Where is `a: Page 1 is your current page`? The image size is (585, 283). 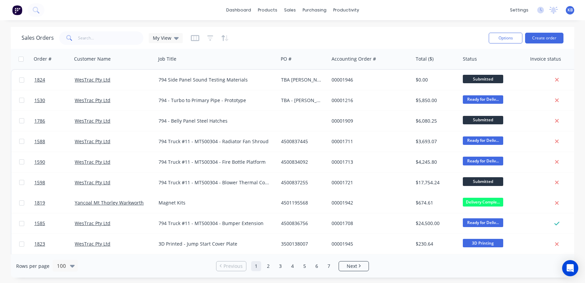
a: Page 1 is your current page is located at coordinates (256, 266).